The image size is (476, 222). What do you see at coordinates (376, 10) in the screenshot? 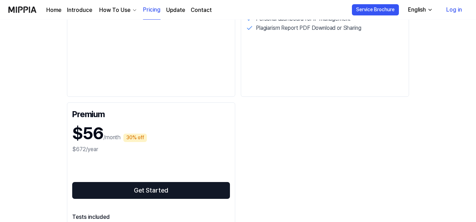
I see `button: Service Brochure` at bounding box center [376, 10].